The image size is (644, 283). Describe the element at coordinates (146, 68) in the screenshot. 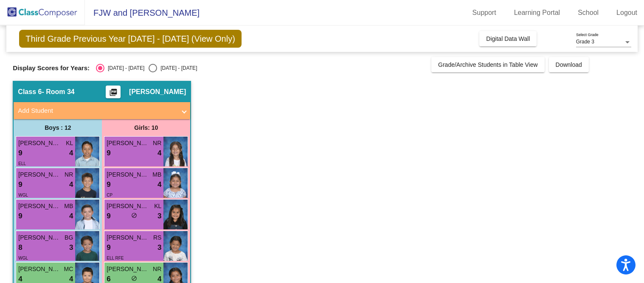

I see `mat-radio-group: Select an option` at that location.